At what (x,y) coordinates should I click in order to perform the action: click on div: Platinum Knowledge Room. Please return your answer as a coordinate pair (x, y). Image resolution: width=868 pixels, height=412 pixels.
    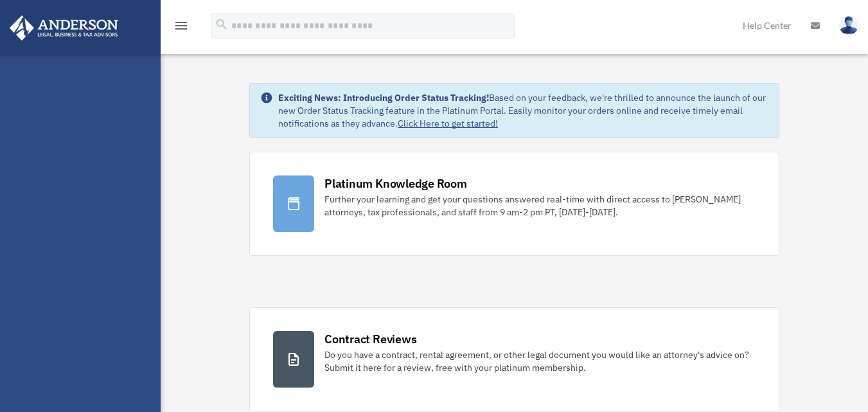
    Looking at the image, I should click on (396, 184).